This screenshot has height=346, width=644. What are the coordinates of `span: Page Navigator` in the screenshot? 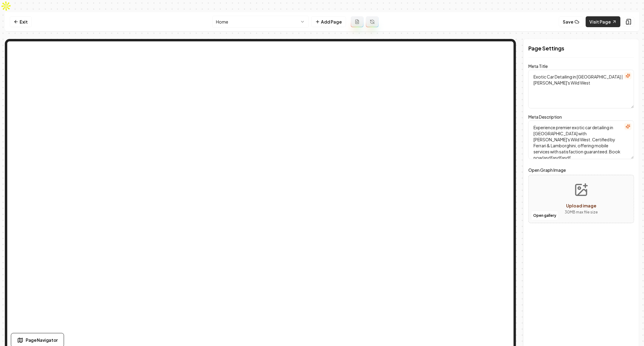 It's located at (42, 340).